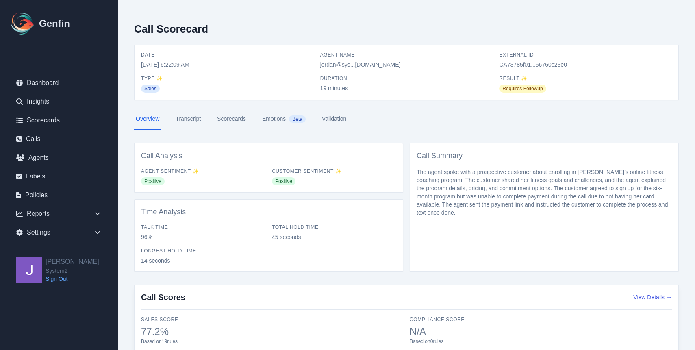  I want to click on a: Agents, so click(59, 158).